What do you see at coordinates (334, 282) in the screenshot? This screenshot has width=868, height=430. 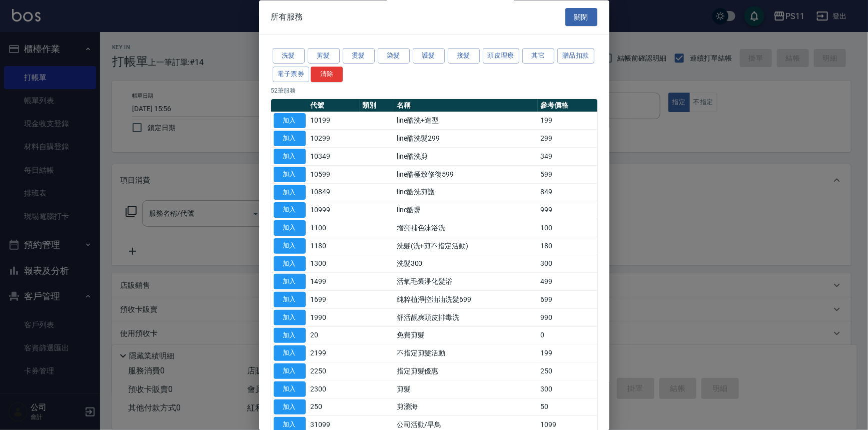 I see `td: 1499` at bounding box center [334, 282].